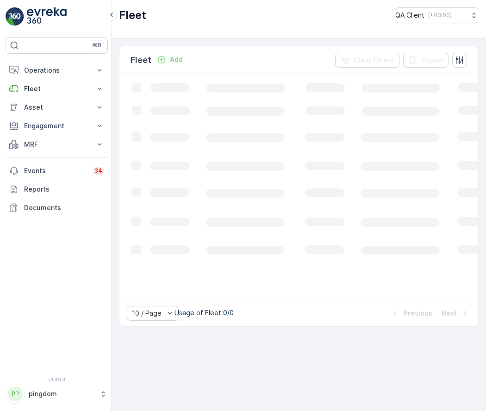  What do you see at coordinates (98, 171) in the screenshot?
I see `p: 34` at bounding box center [98, 171].